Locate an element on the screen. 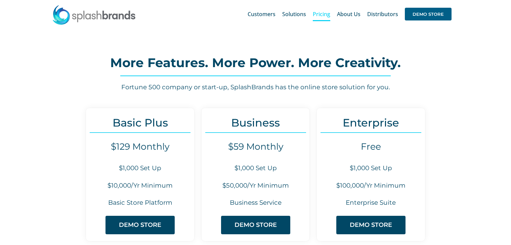  span: Pricing is located at coordinates (321, 14).